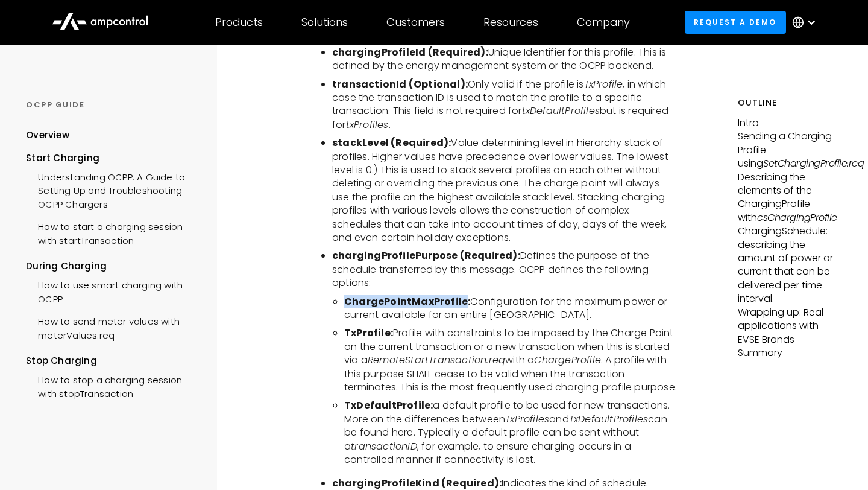 The width and height of the screenshot is (868, 490). I want to click on p: Wrapping up: Real applications with EVSE Brands, so click(790, 325).